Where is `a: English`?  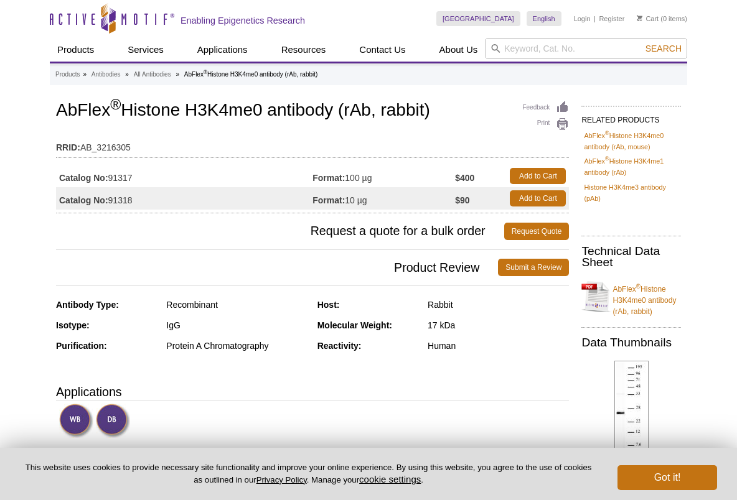
a: English is located at coordinates (544, 19).